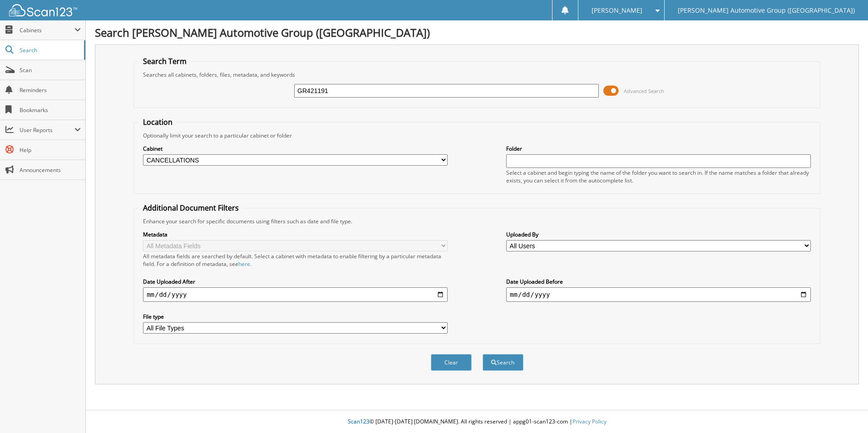 Image resolution: width=868 pixels, height=433 pixels. I want to click on span: User Reports, so click(47, 130).